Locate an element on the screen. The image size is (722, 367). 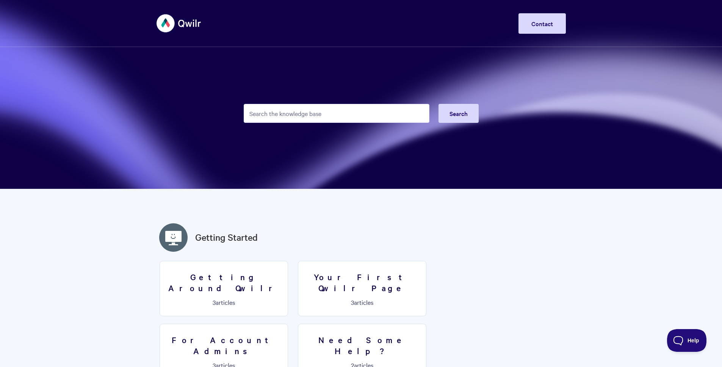
img: Qwilr Help Center is located at coordinates (179, 23).